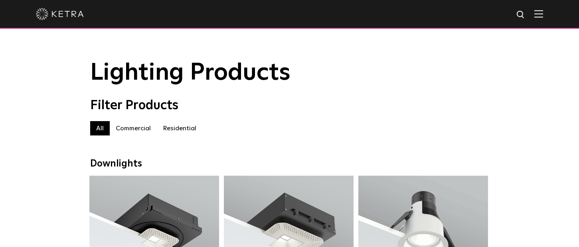  Describe the element at coordinates (190, 73) in the screenshot. I see `span: Lighting Products` at that location.